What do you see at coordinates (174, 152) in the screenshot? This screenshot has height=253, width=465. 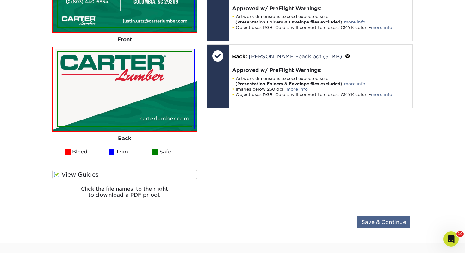 I see `li: Safe` at bounding box center [174, 152].